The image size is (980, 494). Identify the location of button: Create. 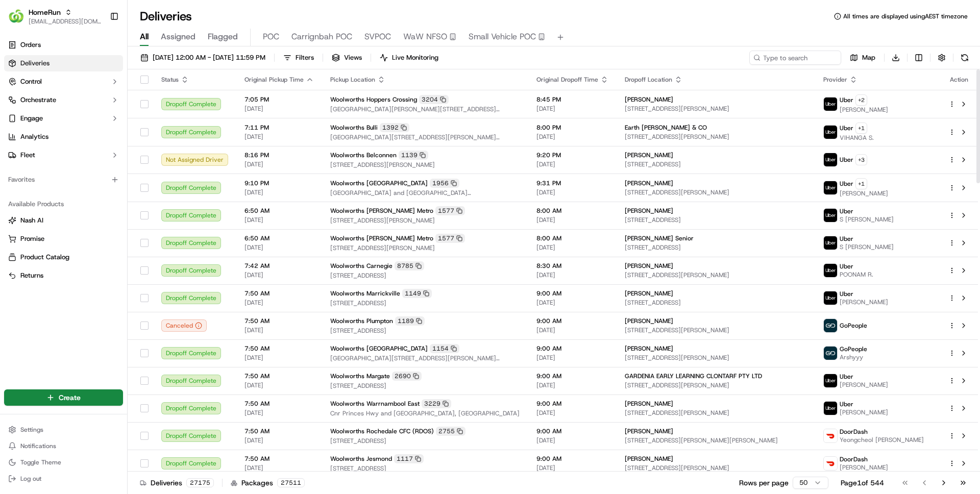
(63, 397).